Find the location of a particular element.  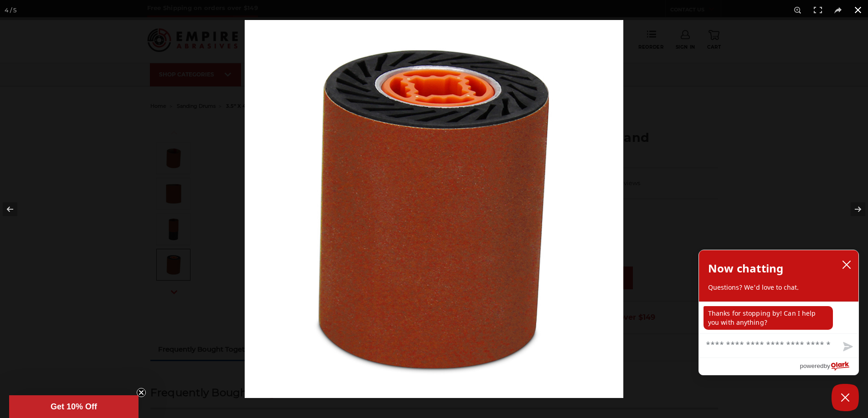

p: Thanks for stopping by! Can I help you with anything? is located at coordinates (768, 318).